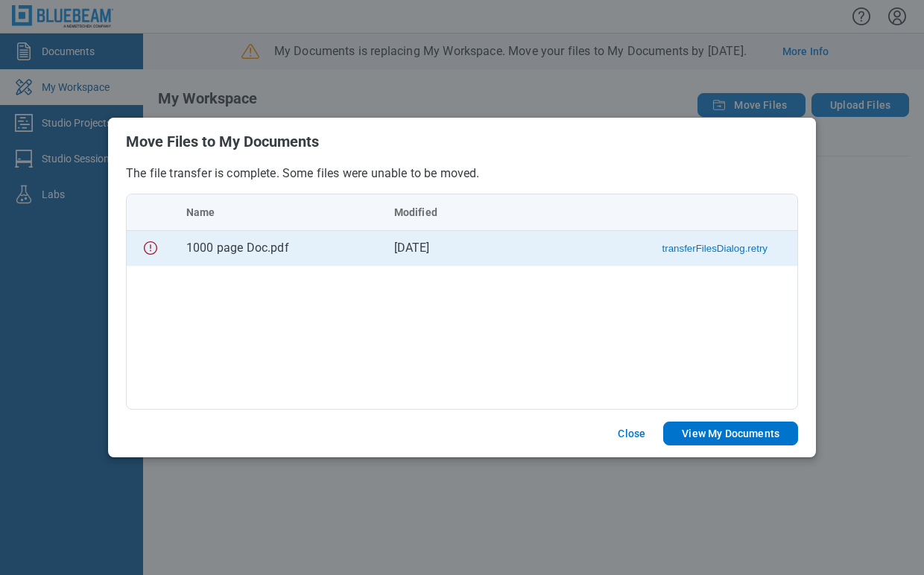 The height and width of the screenshot is (575, 924). I want to click on div: 1000 page Doc.pdf, so click(278, 248).